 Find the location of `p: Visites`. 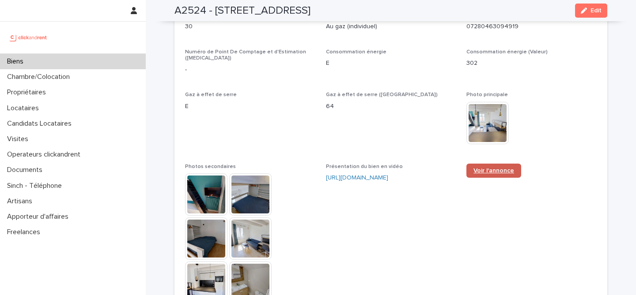

p: Visites is located at coordinates (19, 139).